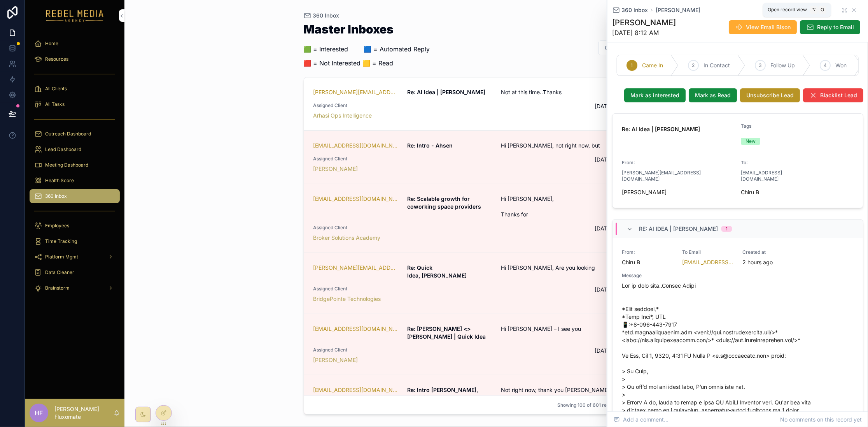 The width and height of the screenshot is (868, 427). Describe the element at coordinates (57, 226) in the screenshot. I see `span: Employees` at that location.